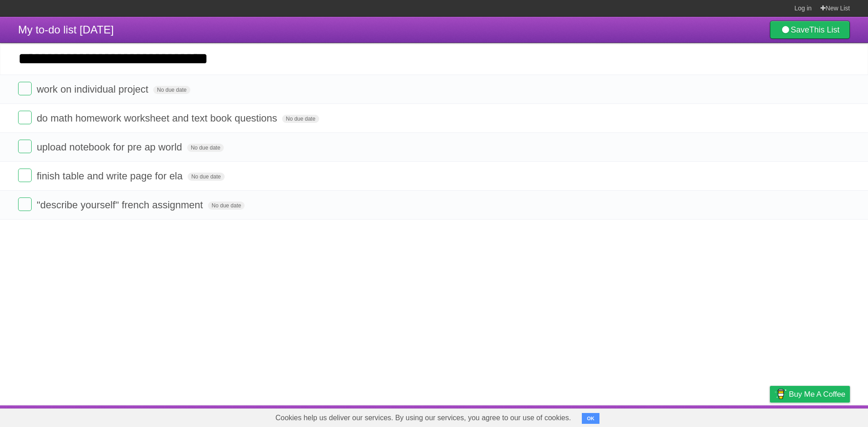 This screenshot has height=427, width=868. Describe the element at coordinates (590, 419) in the screenshot. I see `button: OK` at that location.